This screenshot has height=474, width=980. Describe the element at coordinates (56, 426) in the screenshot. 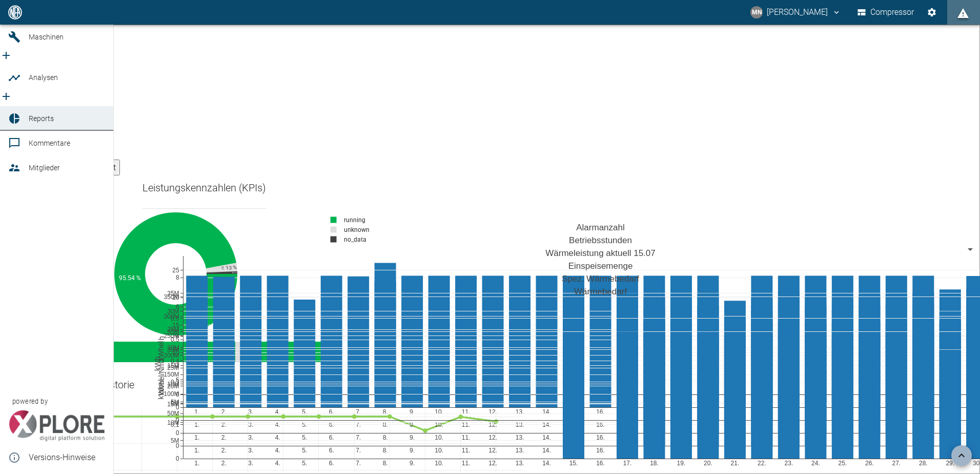

I see `img: Xplore Logo` at that location.